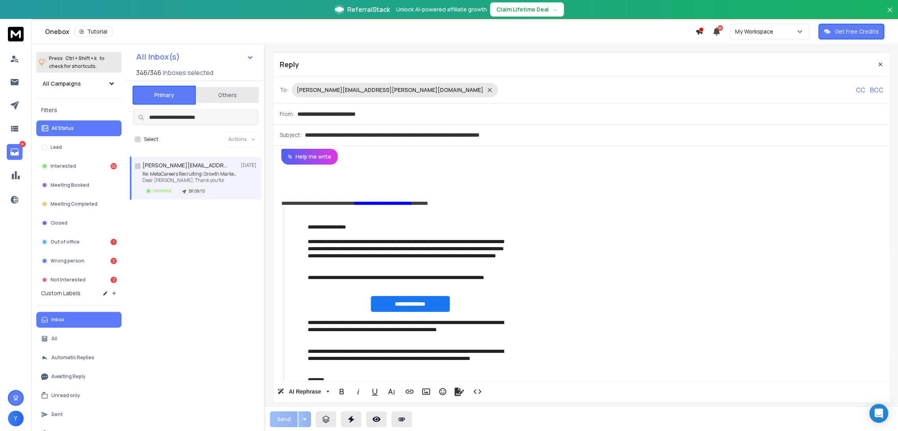 Image resolution: width=898 pixels, height=431 pixels. I want to click on p: Lead, so click(56, 147).